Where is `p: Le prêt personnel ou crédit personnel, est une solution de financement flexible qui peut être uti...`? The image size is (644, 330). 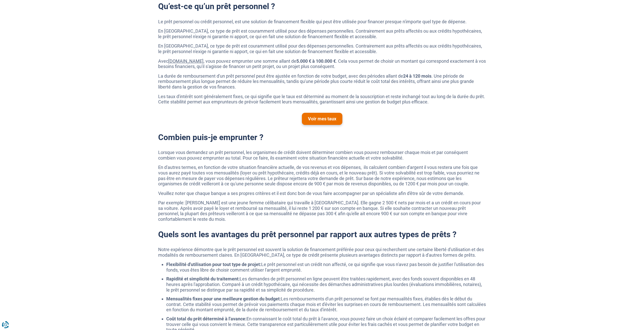 p: Le prêt personnel ou crédit personnel, est une solution de financement flexible qui peut être uti... is located at coordinates (322, 22).